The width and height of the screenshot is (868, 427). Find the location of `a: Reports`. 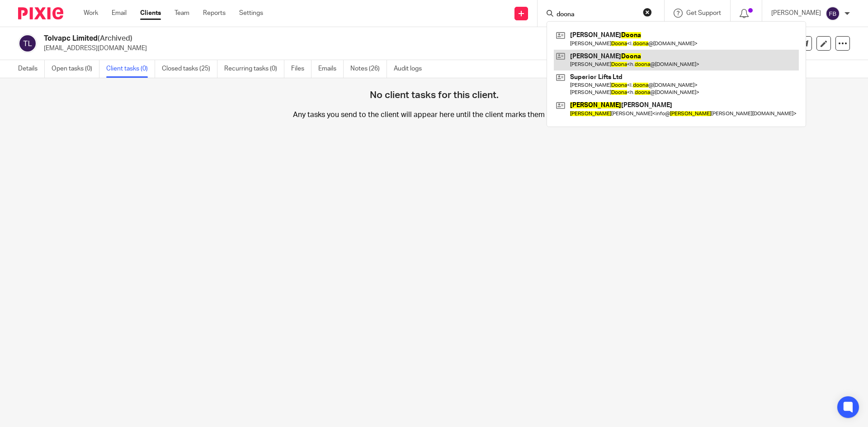

a: Reports is located at coordinates (214, 13).